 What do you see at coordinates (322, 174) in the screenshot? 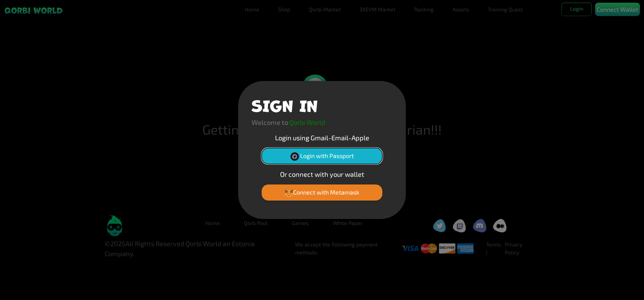
I see `p: Or connect with your wallet` at bounding box center [322, 174].